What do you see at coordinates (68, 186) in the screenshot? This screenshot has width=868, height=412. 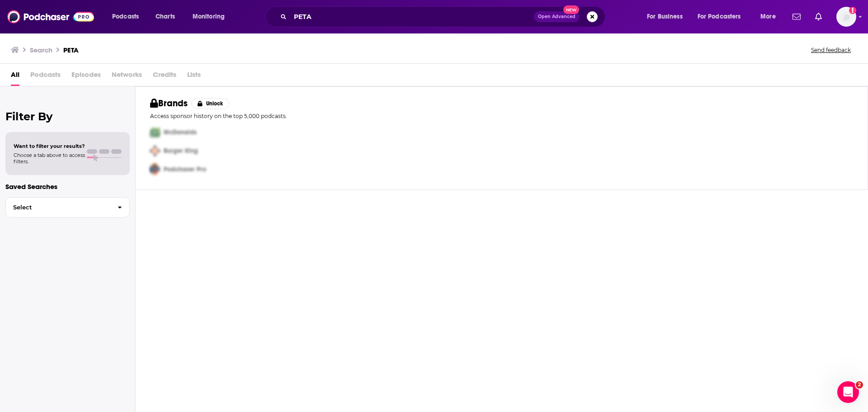 I see `p: Saved Searches` at bounding box center [68, 186].